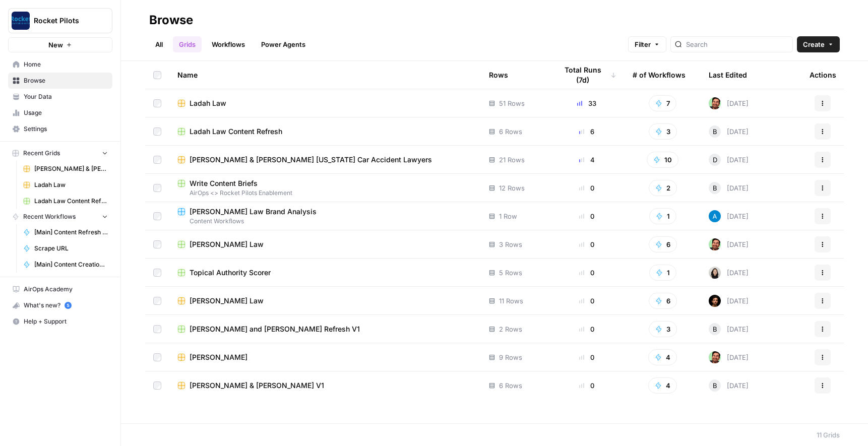  What do you see at coordinates (587, 104) in the screenshot?
I see `div: 33` at bounding box center [587, 104].